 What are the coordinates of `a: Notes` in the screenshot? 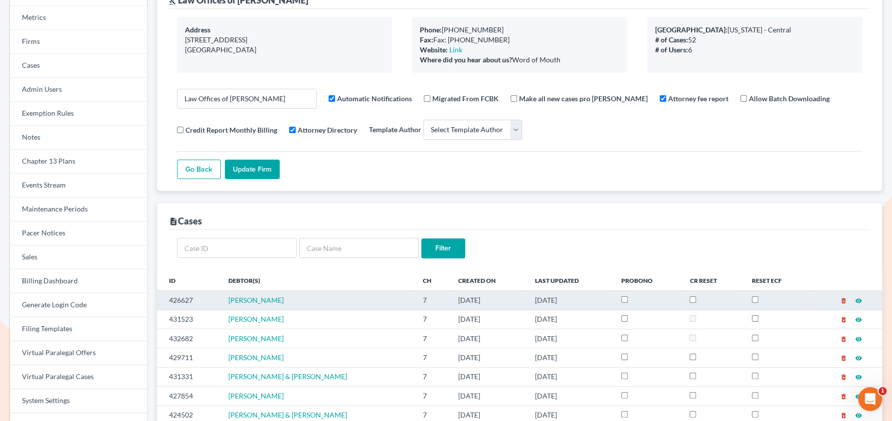 It's located at (78, 138).